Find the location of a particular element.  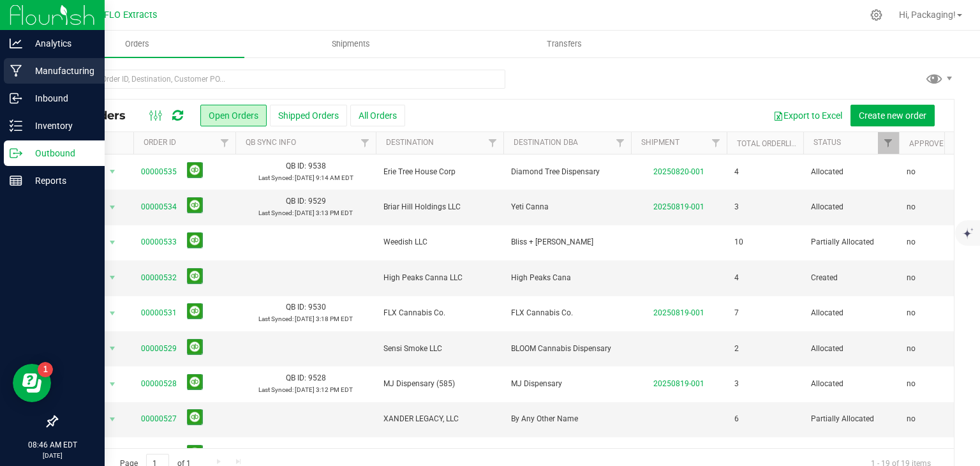

a: 20250820-001 is located at coordinates (679, 172).